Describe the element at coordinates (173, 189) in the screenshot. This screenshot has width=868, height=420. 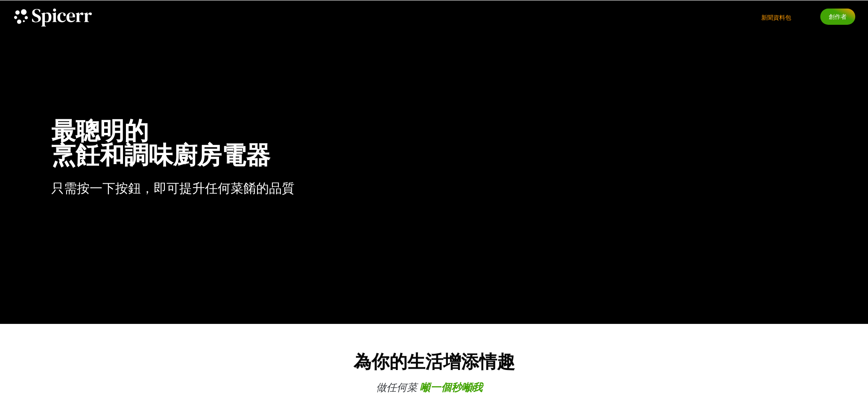
I see `font: 只需按一下按鈕，即可提升任何菜餚的品質` at that location.